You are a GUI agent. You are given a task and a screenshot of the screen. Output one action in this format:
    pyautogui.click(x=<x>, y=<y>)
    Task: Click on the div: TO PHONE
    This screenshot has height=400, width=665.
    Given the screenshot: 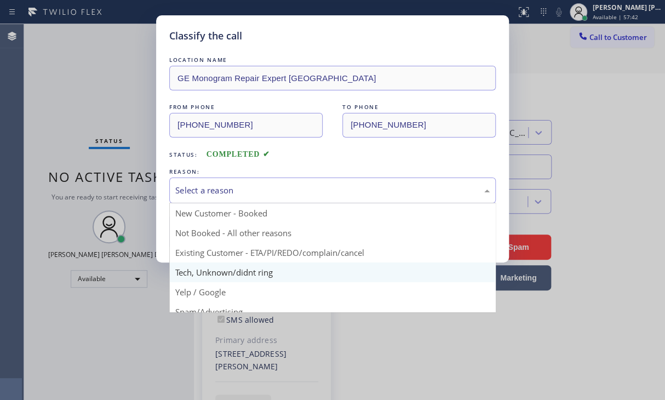 What is the action you would take?
    pyautogui.click(x=419, y=107)
    